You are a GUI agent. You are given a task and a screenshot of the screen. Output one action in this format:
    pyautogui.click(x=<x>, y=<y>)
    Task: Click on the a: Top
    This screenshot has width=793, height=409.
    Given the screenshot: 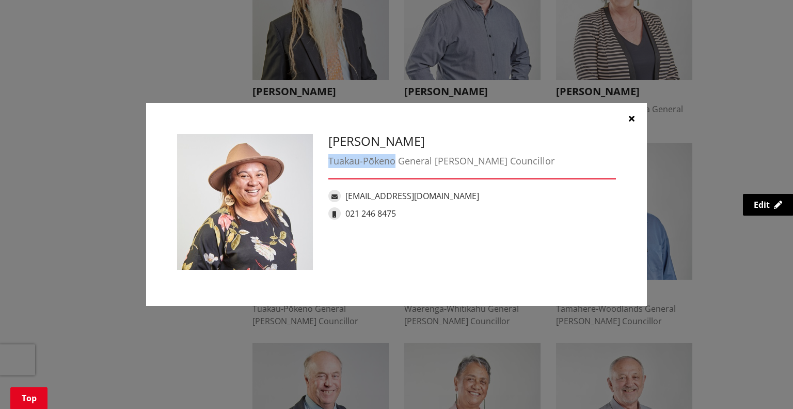 What is the action you would take?
    pyautogui.click(x=29, y=398)
    